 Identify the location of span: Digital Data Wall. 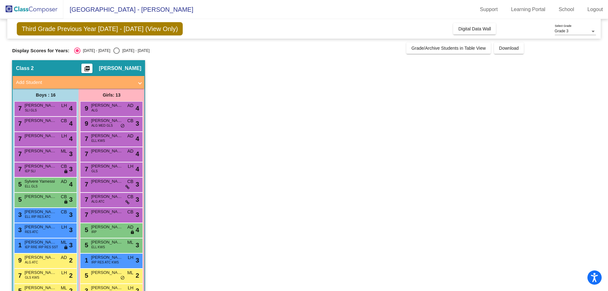
(475, 29).